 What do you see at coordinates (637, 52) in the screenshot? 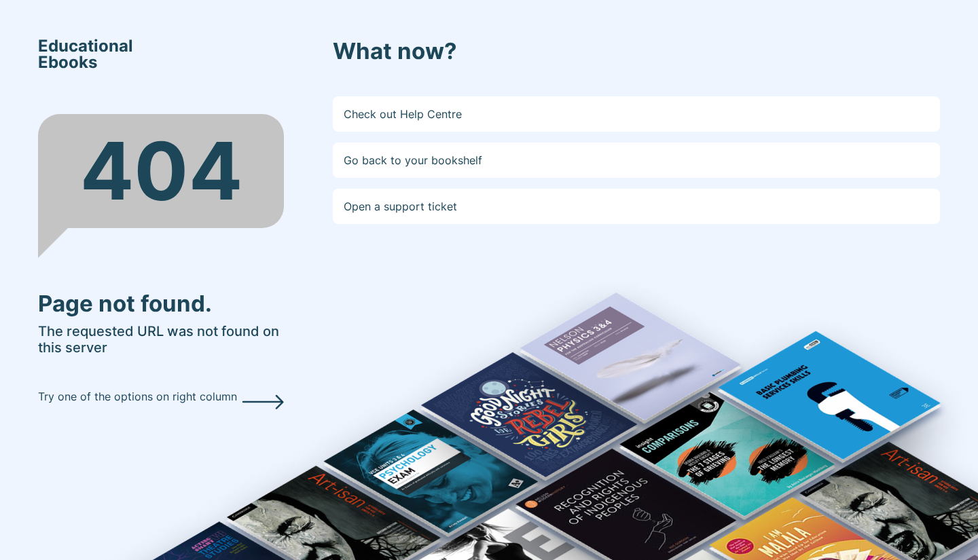
I see `h3: What now?` at bounding box center [637, 52].